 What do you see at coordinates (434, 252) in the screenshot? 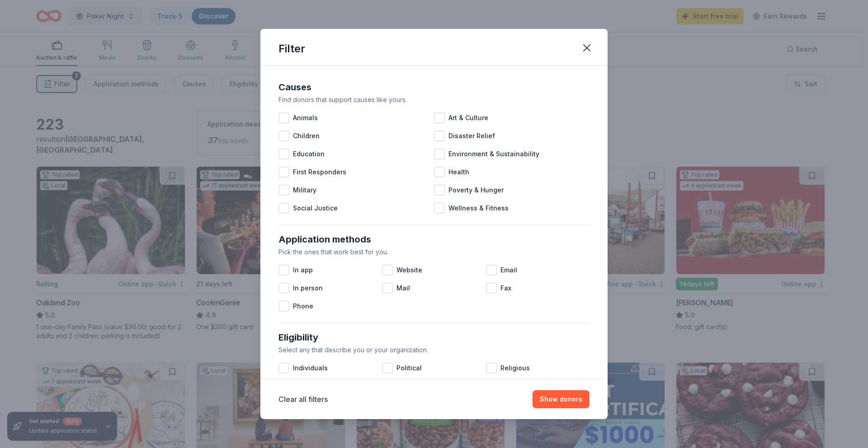
I see `div: Pick the ones that work best for you.` at bounding box center [434, 252].